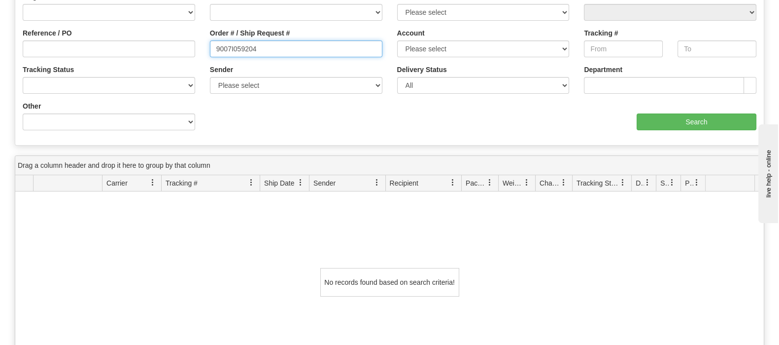 This screenshot has width=779, height=345. I want to click on a: Carrier filter column settings, so click(153, 182).